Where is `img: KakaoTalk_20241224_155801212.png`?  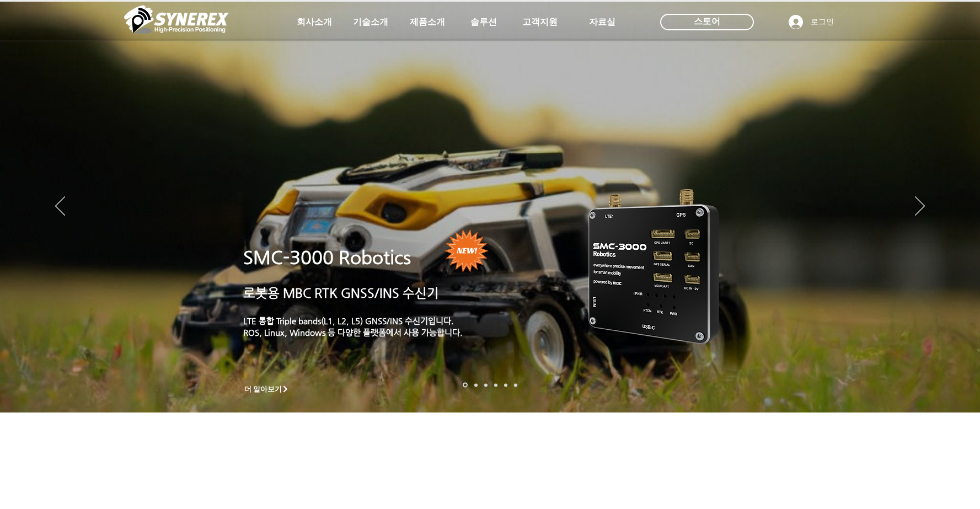
img: KakaoTalk_20241224_155801212.png is located at coordinates (654, 265).